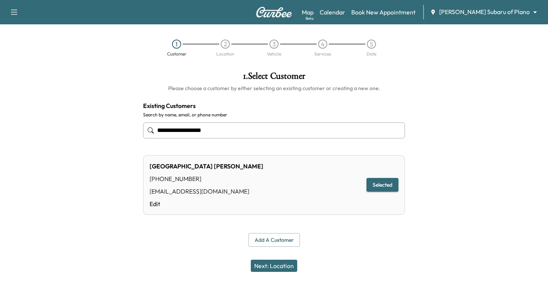  What do you see at coordinates (274, 78) in the screenshot?
I see `h1: 1 . Select Customer` at bounding box center [274, 78].